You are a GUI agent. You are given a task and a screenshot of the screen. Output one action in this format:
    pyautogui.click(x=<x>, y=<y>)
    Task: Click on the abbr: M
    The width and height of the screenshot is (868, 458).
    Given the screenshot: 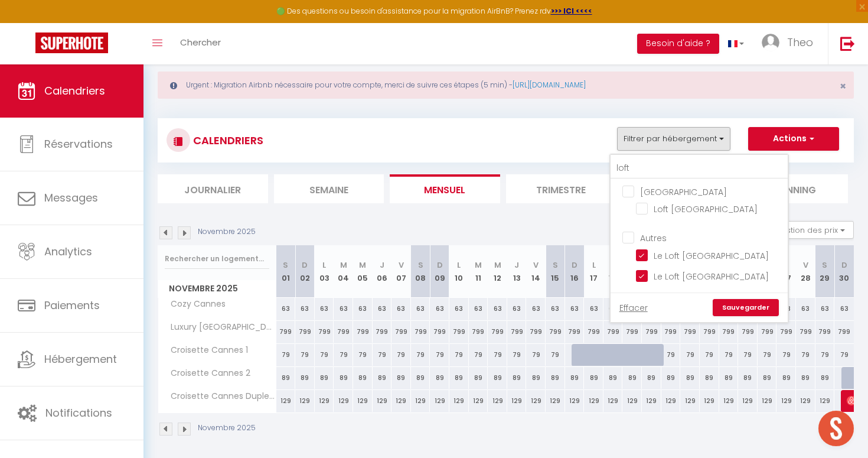 What is the action you would take?
    pyautogui.click(x=498, y=265)
    